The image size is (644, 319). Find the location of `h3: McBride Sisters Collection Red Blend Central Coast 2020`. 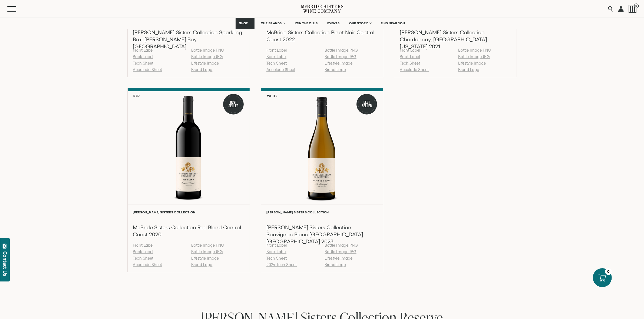

h3: McBride Sisters Collection Red Blend Central Coast 2020 is located at coordinates (189, 231).